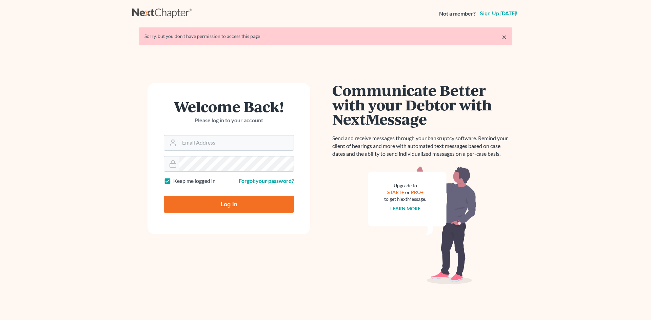 The height and width of the screenshot is (320, 651). What do you see at coordinates (229, 204) in the screenshot?
I see `input: Log In` at bounding box center [229, 204].